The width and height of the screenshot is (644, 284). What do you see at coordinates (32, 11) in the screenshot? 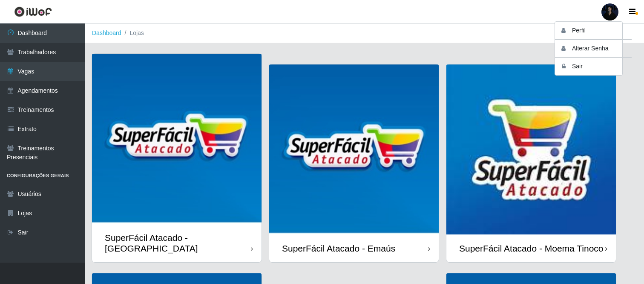
I see `img: CoreUI Logo` at bounding box center [32, 11].